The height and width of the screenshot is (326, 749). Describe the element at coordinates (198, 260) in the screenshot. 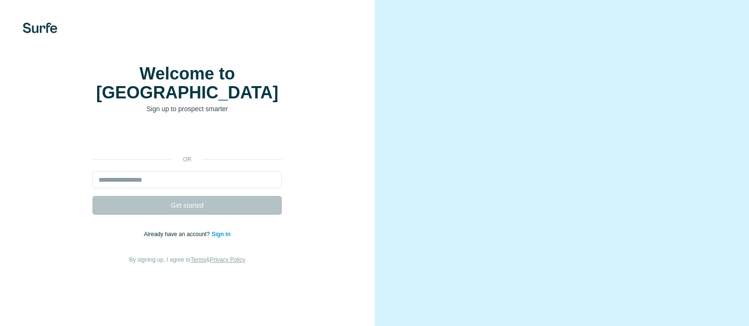

I see `a: Terms` at that location.